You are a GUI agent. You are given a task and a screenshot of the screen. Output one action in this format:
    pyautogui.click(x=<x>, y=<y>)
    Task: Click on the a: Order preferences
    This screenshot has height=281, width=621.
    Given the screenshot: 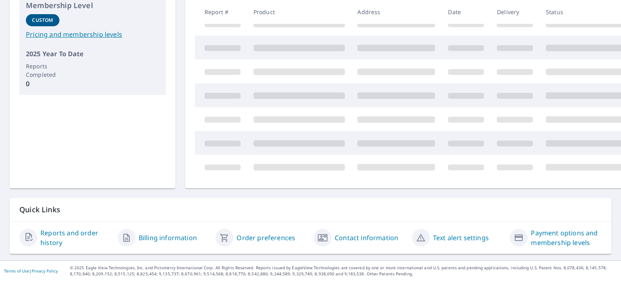 What is the action you would take?
    pyautogui.click(x=265, y=238)
    